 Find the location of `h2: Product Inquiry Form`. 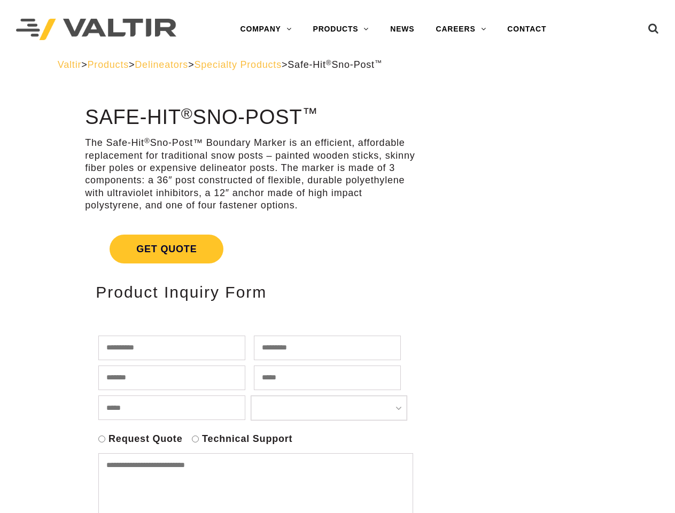

h2: Product Inquiry Form is located at coordinates (253, 292).